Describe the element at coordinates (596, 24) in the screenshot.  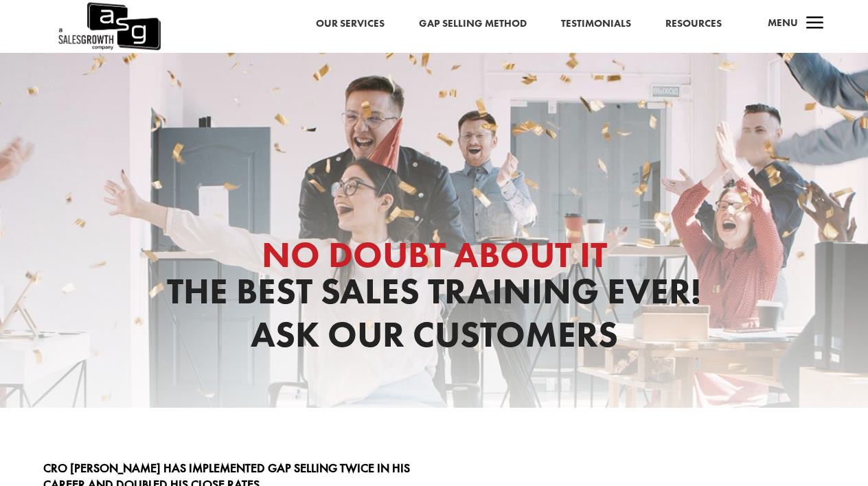
I see `a: Testimonials` at that location.